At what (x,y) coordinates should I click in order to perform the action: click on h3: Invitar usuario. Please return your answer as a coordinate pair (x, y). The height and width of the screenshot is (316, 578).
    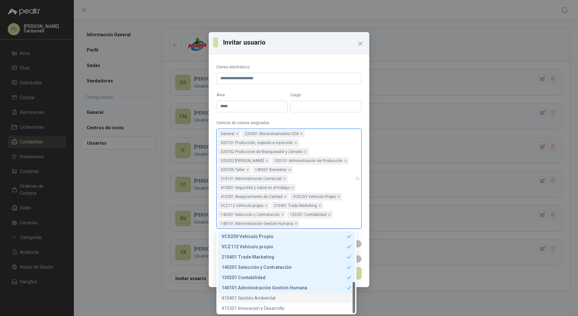
    Looking at the image, I should click on (294, 42).